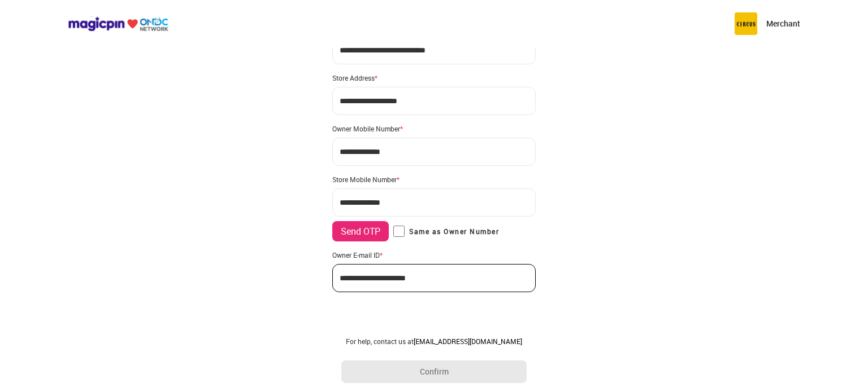  Describe the element at coordinates (434, 372) in the screenshot. I see `button: Confirm` at that location.